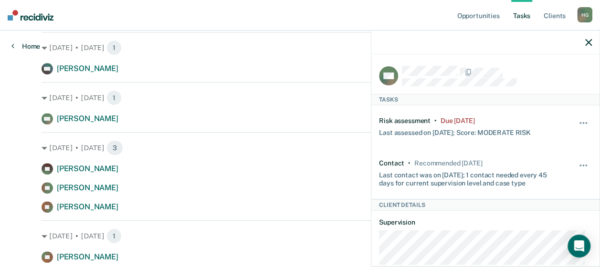  What do you see at coordinates (485, 100) in the screenshot?
I see `div: Tasks` at bounding box center [485, 100].